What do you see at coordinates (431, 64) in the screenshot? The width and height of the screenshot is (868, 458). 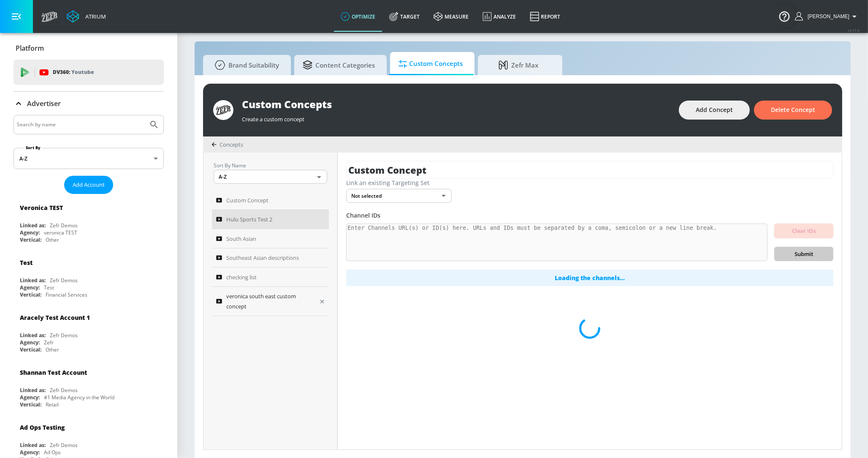 I see `span: Custom Concepts` at bounding box center [431, 64].